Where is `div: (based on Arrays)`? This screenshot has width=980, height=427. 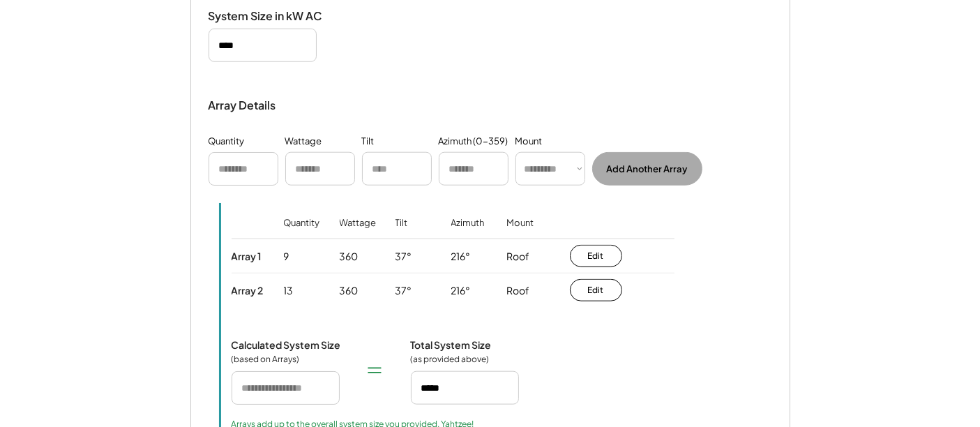 div: (based on Arrays) is located at coordinates (266, 359).